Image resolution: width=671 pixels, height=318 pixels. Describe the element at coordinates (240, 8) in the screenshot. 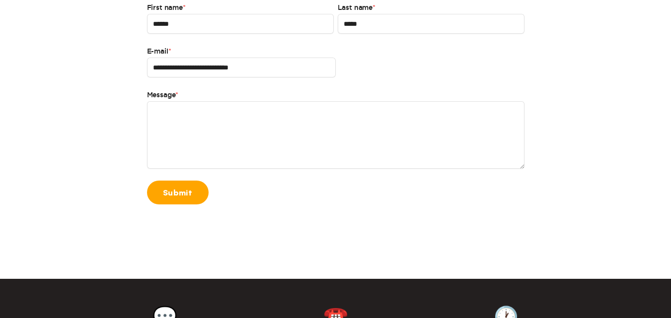

I see `label: First name` at that location.